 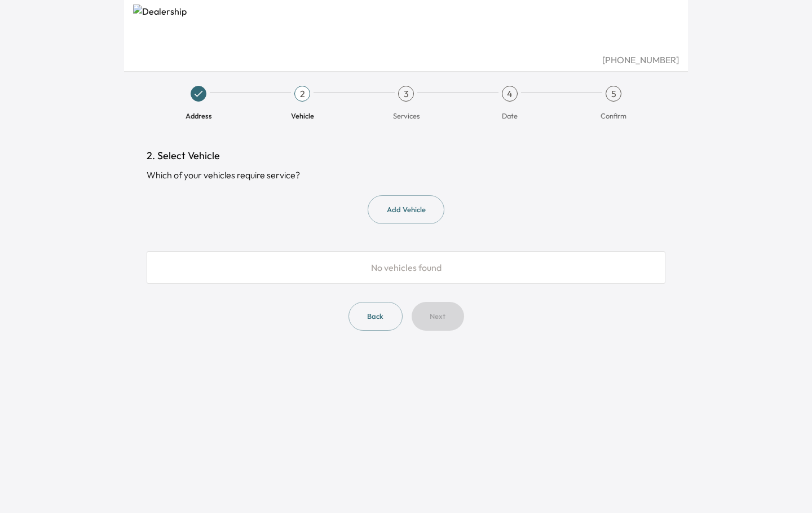 What do you see at coordinates (406, 209) in the screenshot?
I see `button: Add Vehicle` at bounding box center [406, 209].